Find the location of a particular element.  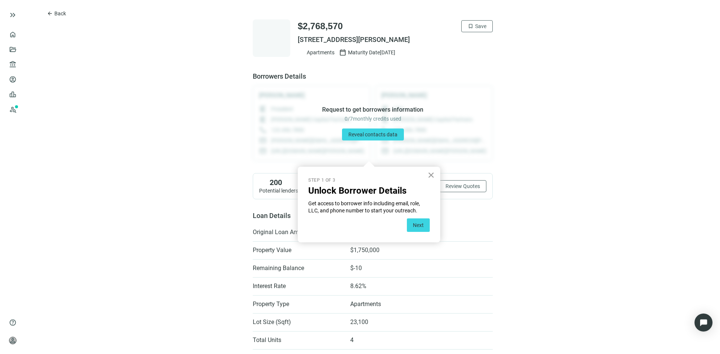

p: Step 1 of 3 is located at coordinates (369, 180).